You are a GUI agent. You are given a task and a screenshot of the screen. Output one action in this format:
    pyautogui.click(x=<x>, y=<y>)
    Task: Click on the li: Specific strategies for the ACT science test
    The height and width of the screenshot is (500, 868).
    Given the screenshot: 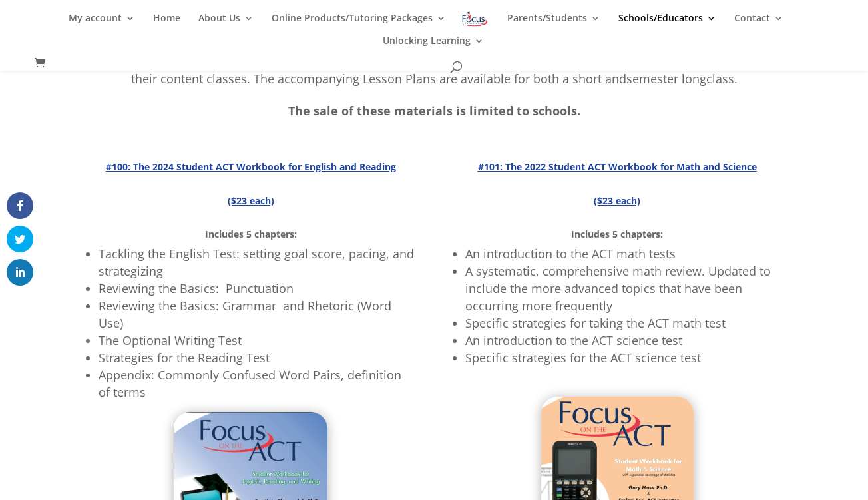 What is the action you would take?
    pyautogui.click(x=623, y=357)
    